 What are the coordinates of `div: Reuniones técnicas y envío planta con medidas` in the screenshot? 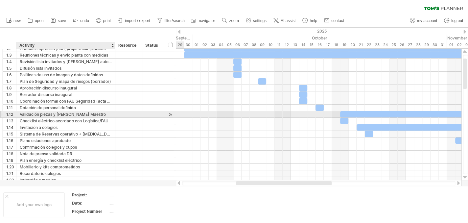 It's located at (66, 55).